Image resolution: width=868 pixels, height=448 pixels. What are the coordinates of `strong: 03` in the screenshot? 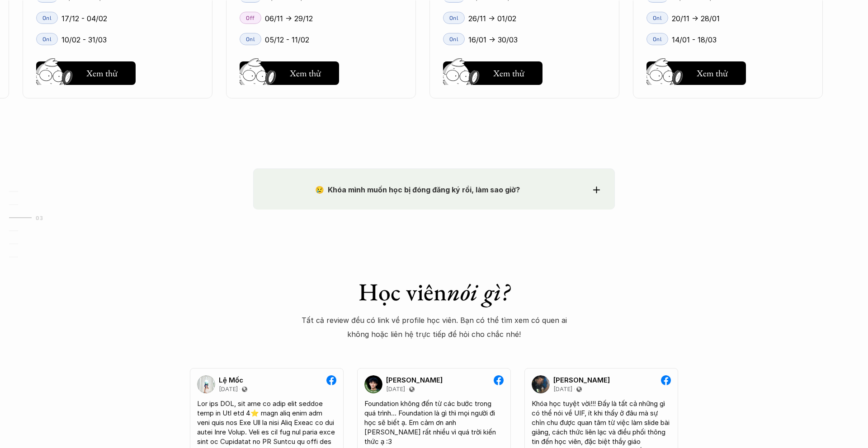 It's located at (39, 217).